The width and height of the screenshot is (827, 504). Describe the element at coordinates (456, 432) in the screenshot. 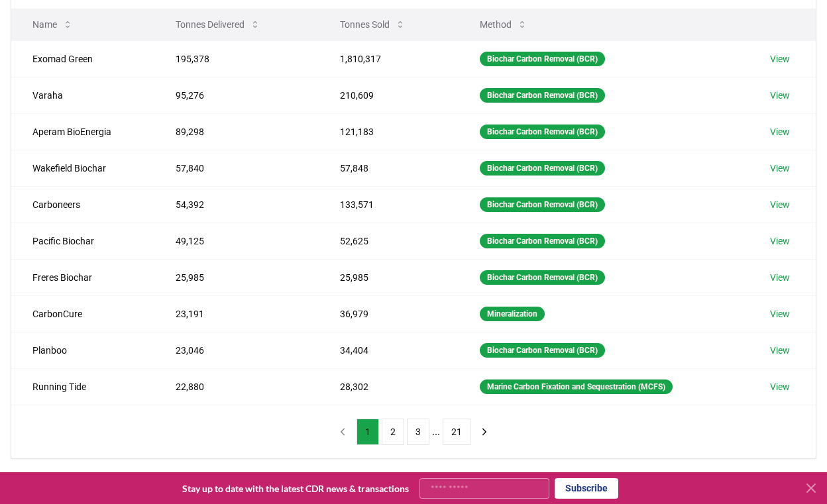

I see `button: 21` at that location.